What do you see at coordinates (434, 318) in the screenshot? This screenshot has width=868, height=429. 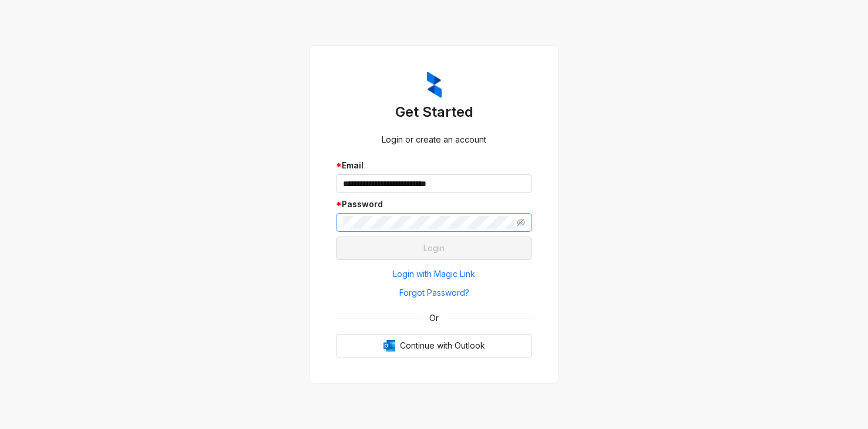 I see `span: Or` at bounding box center [434, 318].